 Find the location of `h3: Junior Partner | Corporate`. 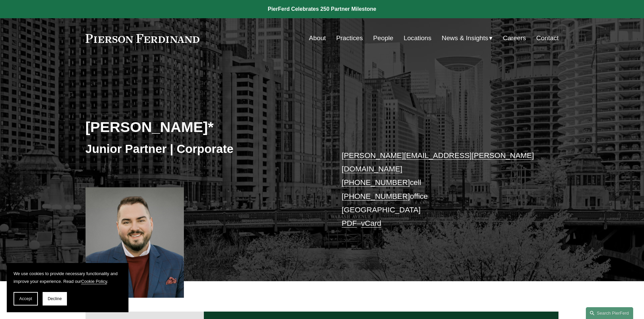

h3: Junior Partner | Corporate is located at coordinates (204, 149).